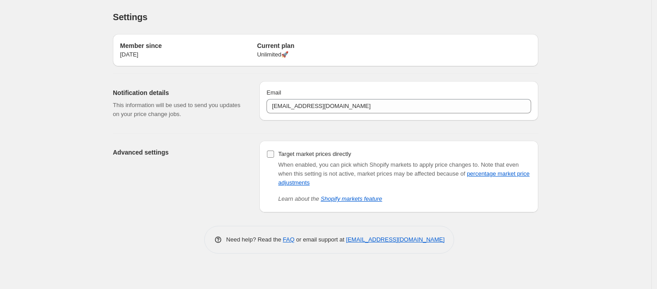 The image size is (657, 289). I want to click on span: Note that even when this setting is not active, market prices may be affected because of, so click(403, 173).